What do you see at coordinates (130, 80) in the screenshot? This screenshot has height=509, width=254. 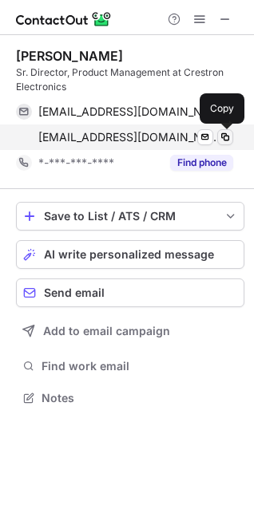 I see `div: Sr. Director, Product Management at Crestron Electronics` at bounding box center [130, 80].